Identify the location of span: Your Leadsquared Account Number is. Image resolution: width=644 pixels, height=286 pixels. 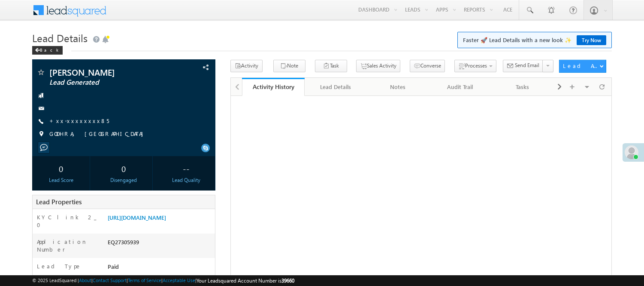
(246, 280).